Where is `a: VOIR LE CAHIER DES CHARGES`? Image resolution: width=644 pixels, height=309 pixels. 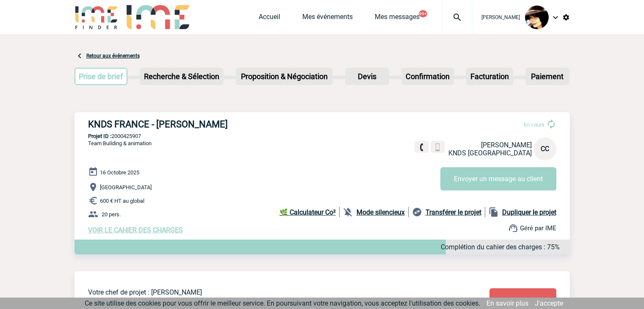 a: VOIR LE CAHIER DES CHARGES is located at coordinates (136, 230).